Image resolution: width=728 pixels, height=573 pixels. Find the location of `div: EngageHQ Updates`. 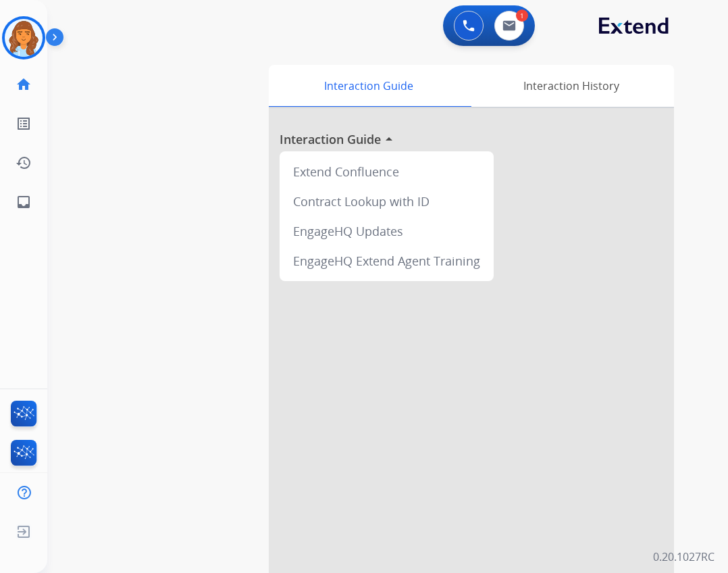

div: EngageHQ Updates is located at coordinates (387, 231).